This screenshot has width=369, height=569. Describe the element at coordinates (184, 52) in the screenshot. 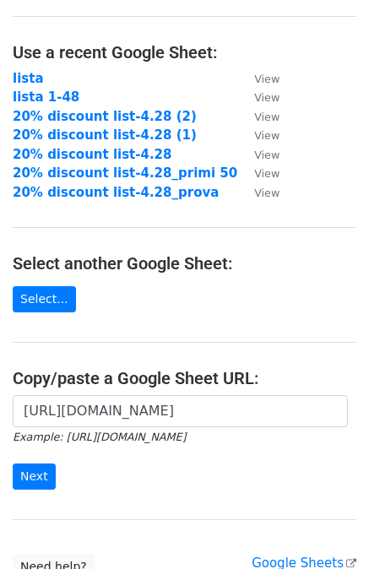

I see `h4: Use a recent Google Sheet:` at that location.